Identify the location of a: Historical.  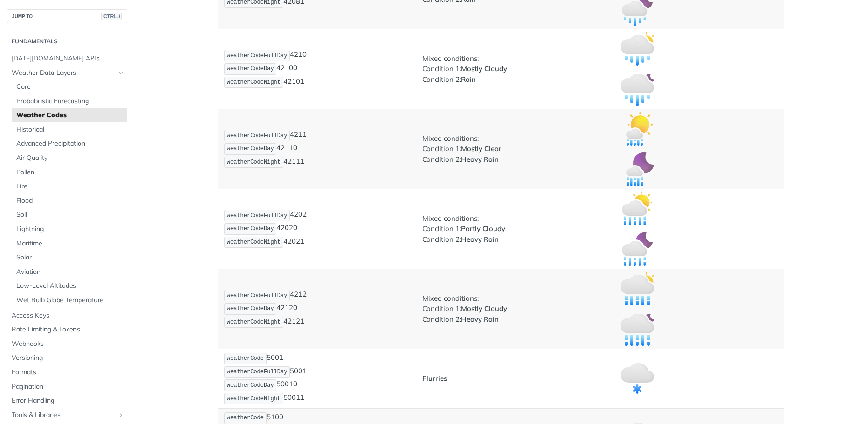
(69, 130).